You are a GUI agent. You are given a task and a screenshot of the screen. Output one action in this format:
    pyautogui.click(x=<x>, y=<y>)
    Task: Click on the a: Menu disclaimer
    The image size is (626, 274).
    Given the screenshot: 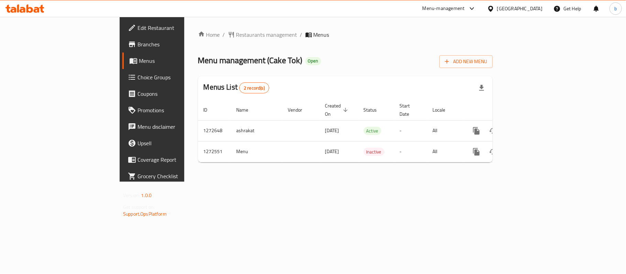 What is the action you would take?
    pyautogui.click(x=173, y=127)
    